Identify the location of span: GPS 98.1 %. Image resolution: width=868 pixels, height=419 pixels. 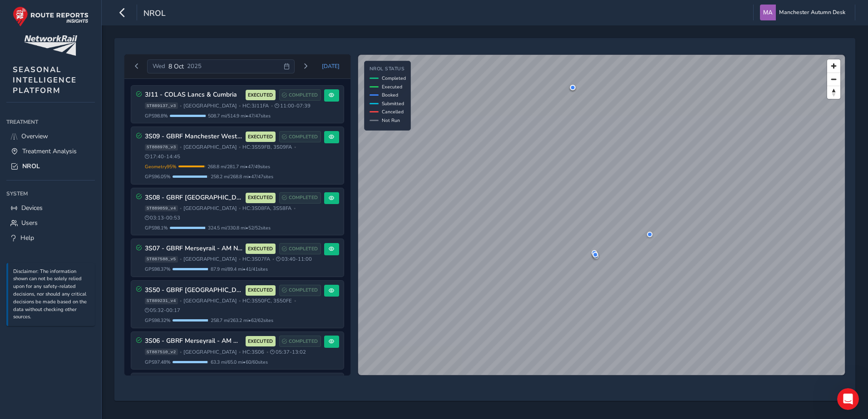
(156, 228).